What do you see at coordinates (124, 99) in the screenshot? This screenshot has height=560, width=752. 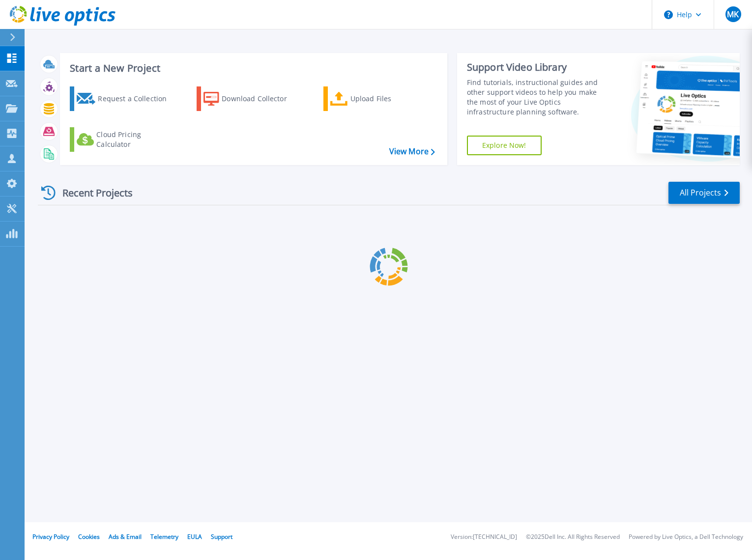 I see `a: Request a Collection` at bounding box center [124, 99].